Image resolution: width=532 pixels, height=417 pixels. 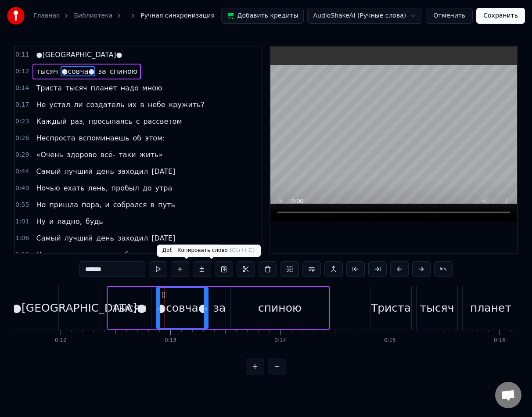 What do you see at coordinates (262, 16) in the screenshot?
I see `button: Добавить кредиты` at bounding box center [262, 16].